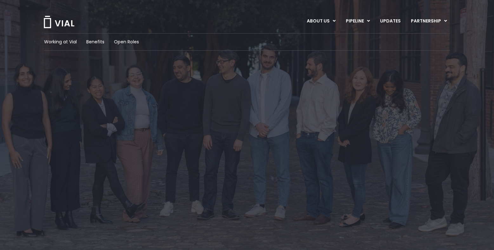 Image resolution: width=494 pixels, height=250 pixels. I want to click on span: Open Roles, so click(126, 42).